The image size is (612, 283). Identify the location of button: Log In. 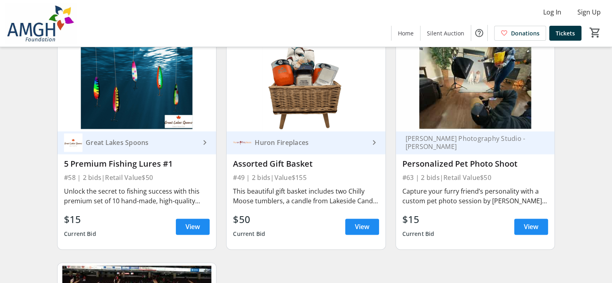
(552, 12).